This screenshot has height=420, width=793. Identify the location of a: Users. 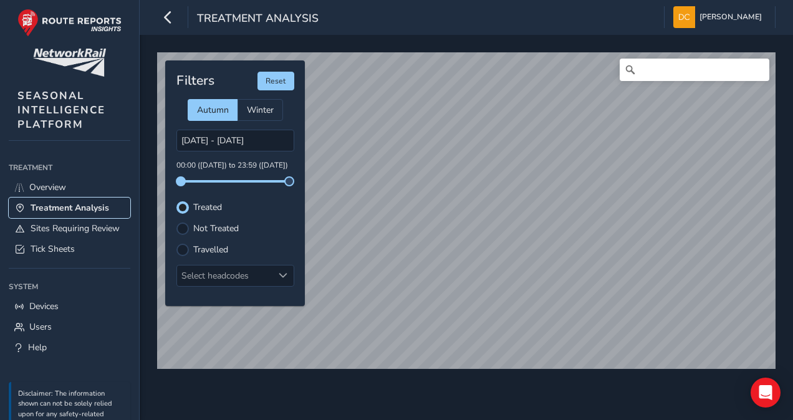
(69, 327).